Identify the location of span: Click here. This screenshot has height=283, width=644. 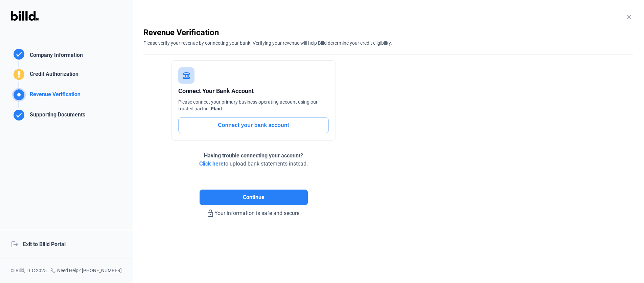
(212, 163).